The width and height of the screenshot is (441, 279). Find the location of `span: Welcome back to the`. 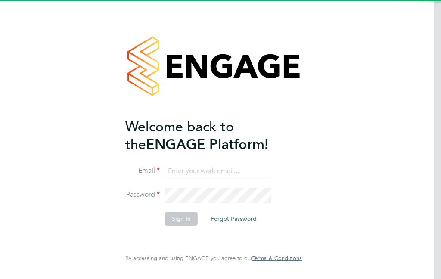

span: Welcome back to the is located at coordinates (180, 136).